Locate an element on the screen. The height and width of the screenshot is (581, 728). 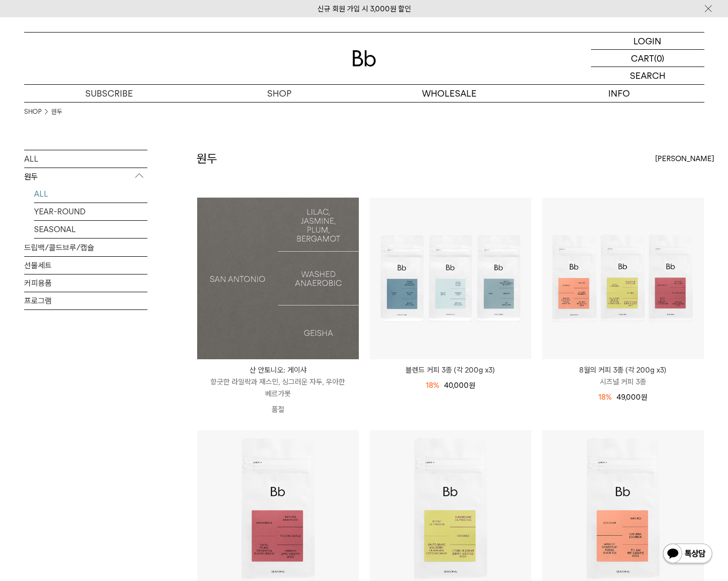
p: 시즈널 커피 3종 is located at coordinates (623, 382).